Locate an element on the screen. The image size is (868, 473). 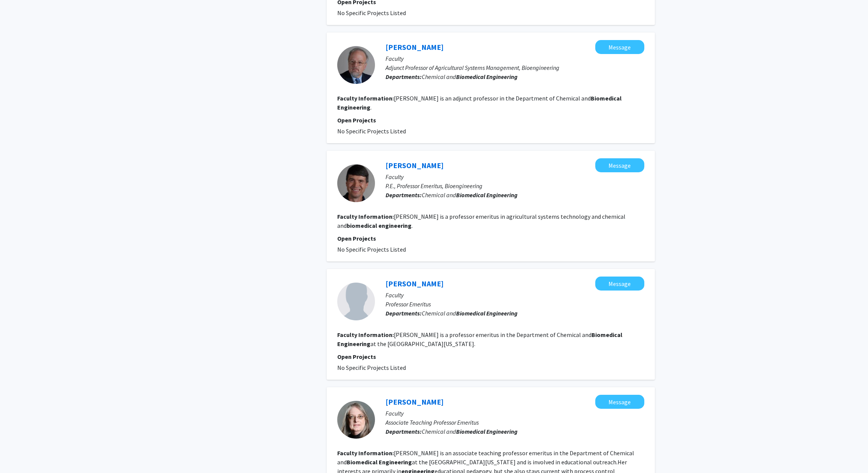
p: Associate Teaching Professor Emeritus is located at coordinates (515, 422).